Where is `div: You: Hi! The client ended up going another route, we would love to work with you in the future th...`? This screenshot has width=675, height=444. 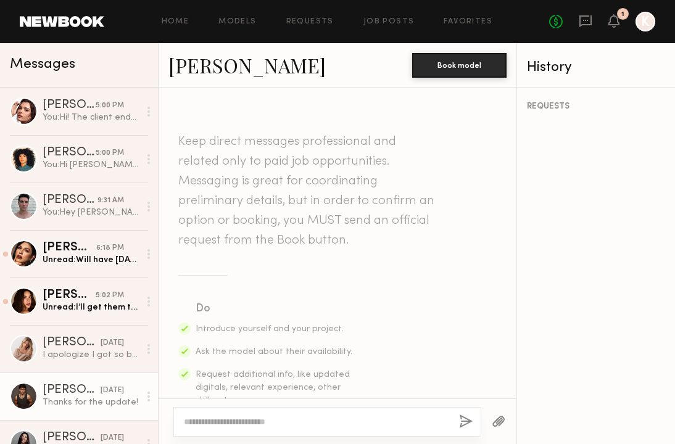
div: You: Hi! The client ended up going another route, we would love to work with you in the future th... is located at coordinates (91, 117).